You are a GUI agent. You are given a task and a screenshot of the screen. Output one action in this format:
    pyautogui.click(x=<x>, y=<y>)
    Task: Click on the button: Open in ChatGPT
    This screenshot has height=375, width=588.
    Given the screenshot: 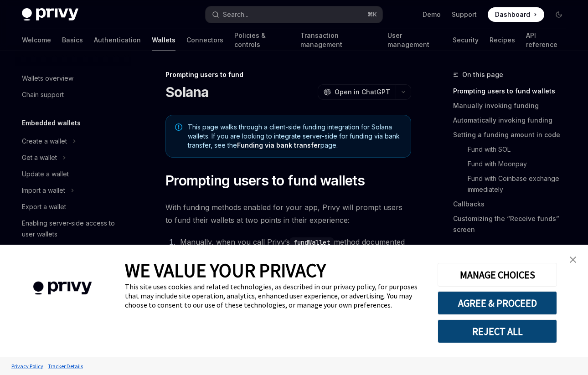 What is the action you would take?
    pyautogui.click(x=357, y=92)
    